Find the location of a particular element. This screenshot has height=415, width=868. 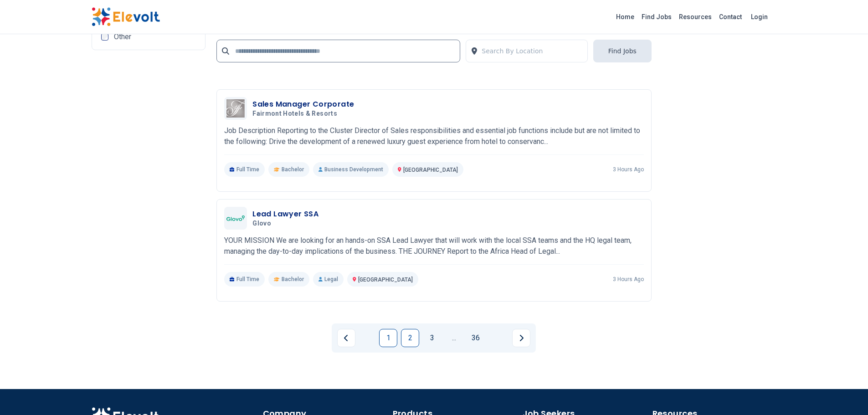

div: Chat Widget is located at coordinates (845, 393).